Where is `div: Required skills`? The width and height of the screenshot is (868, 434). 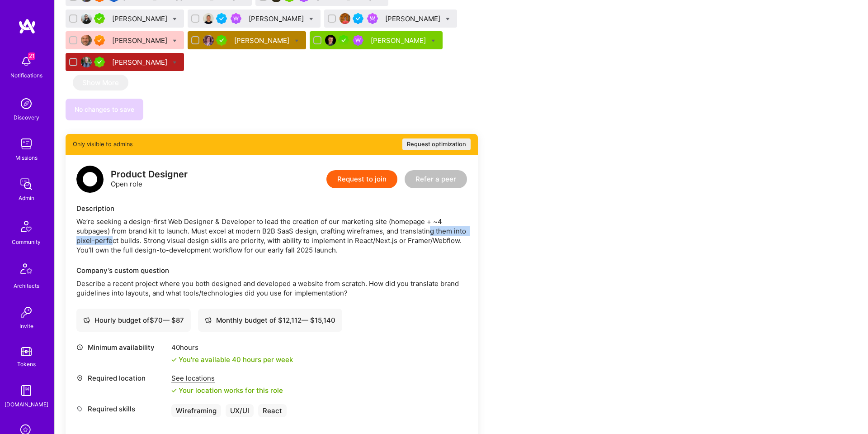
div: Required skills is located at coordinates (122, 409).